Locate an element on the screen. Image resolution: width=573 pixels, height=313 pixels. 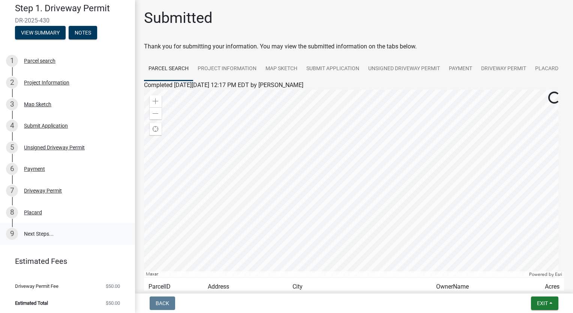
a: Unsigned Driveway Permit is located at coordinates (404, 69).